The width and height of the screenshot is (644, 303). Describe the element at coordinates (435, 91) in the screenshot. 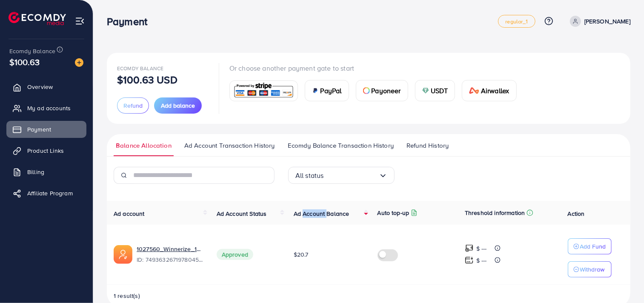

I see `a: cardUSDT` at that location.